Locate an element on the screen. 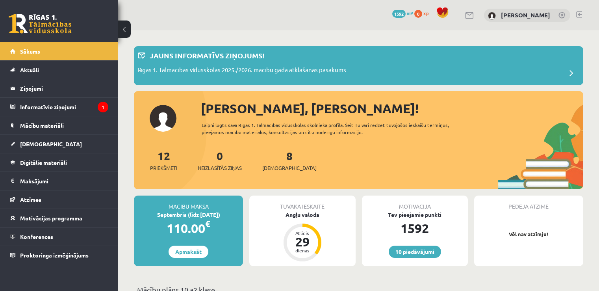 This screenshot has width=599, height=291. div: Mācību maksa is located at coordinates (188, 203).